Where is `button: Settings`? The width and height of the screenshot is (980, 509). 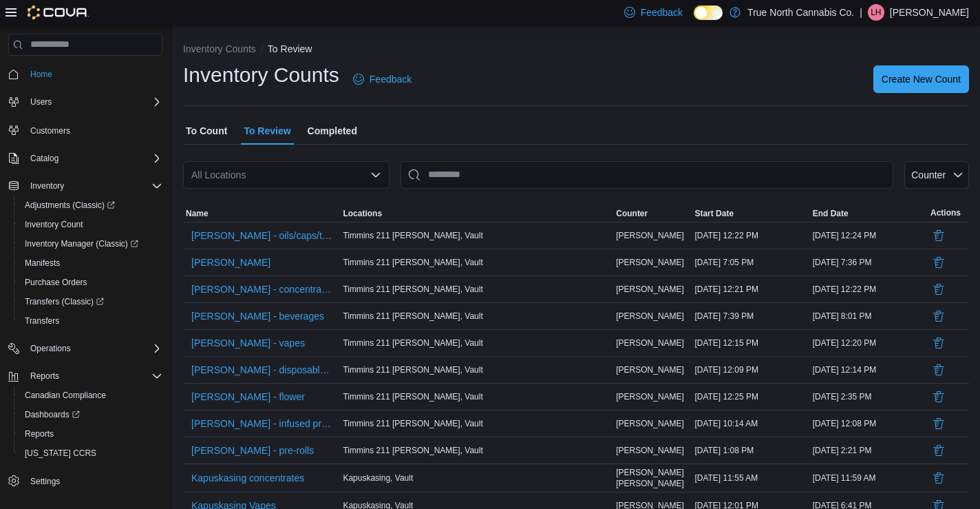
button: Settings is located at coordinates (85, 481).